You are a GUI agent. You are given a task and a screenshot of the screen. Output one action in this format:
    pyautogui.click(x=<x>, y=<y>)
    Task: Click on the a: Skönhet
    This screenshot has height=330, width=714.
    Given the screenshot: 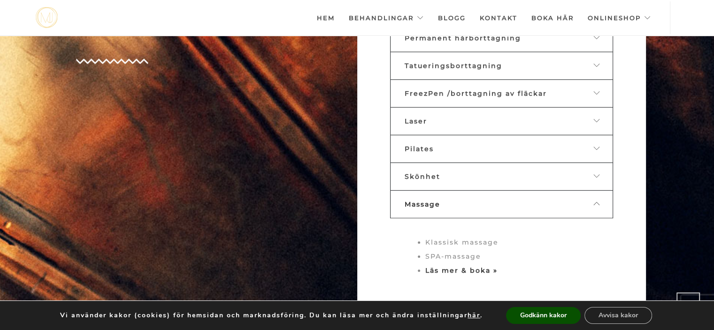 What is the action you would take?
    pyautogui.click(x=502, y=177)
    